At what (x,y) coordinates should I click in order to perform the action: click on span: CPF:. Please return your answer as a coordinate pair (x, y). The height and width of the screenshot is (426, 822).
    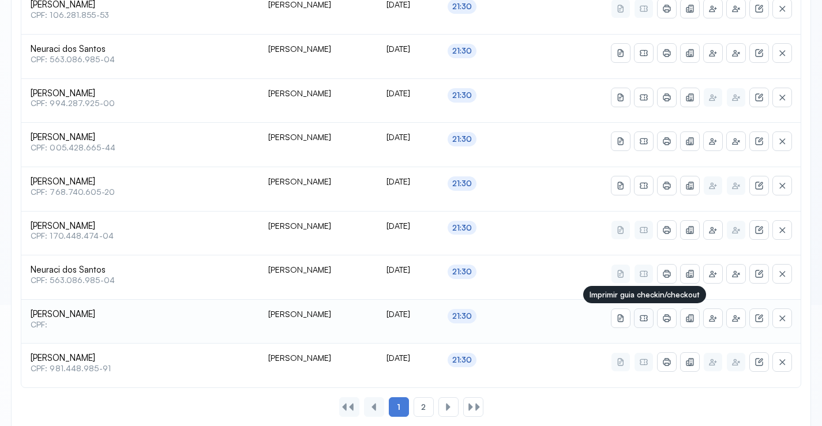
    Looking at the image, I should click on (140, 325).